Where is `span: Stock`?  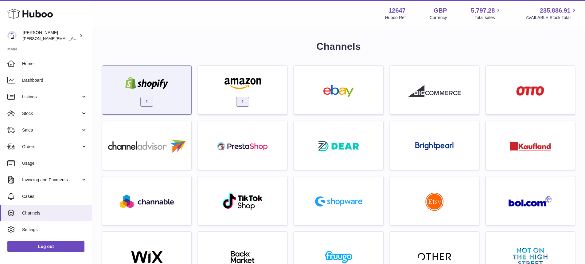
span: Stock is located at coordinates (51, 113).